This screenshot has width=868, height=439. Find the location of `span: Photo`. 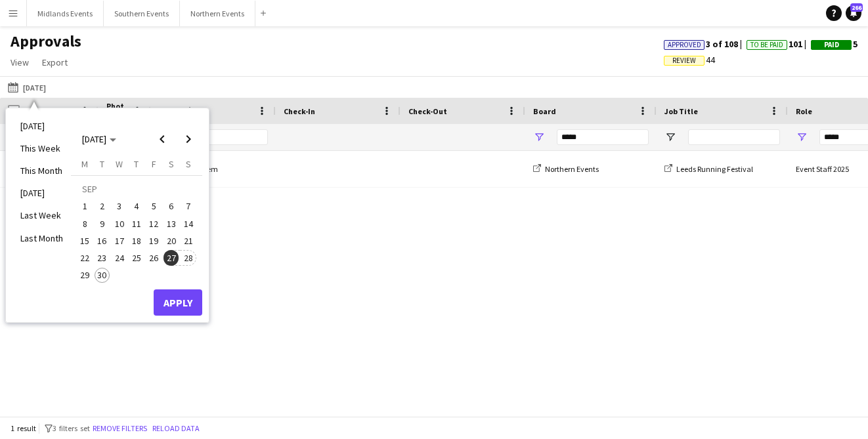

span: Photo is located at coordinates (116, 111).